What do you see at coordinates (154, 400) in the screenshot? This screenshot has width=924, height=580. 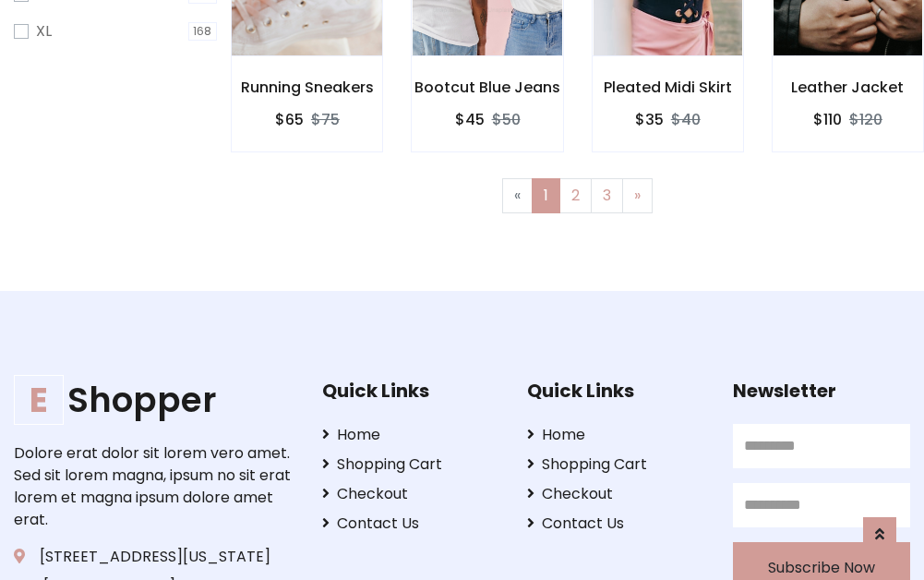 I see `h1: Shopper` at bounding box center [154, 400].